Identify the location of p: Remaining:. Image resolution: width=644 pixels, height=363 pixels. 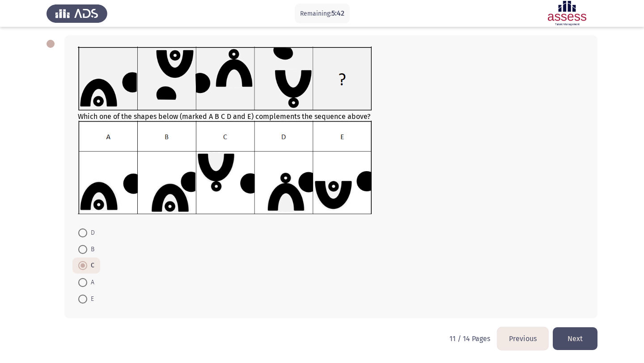
(322, 13).